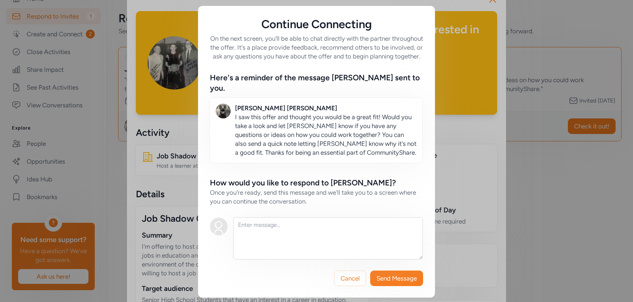  Describe the element at coordinates (317, 47) in the screenshot. I see `h6: On the next screen, you'll be able to chat directly with the partner throughout the offer. It's a...` at that location.